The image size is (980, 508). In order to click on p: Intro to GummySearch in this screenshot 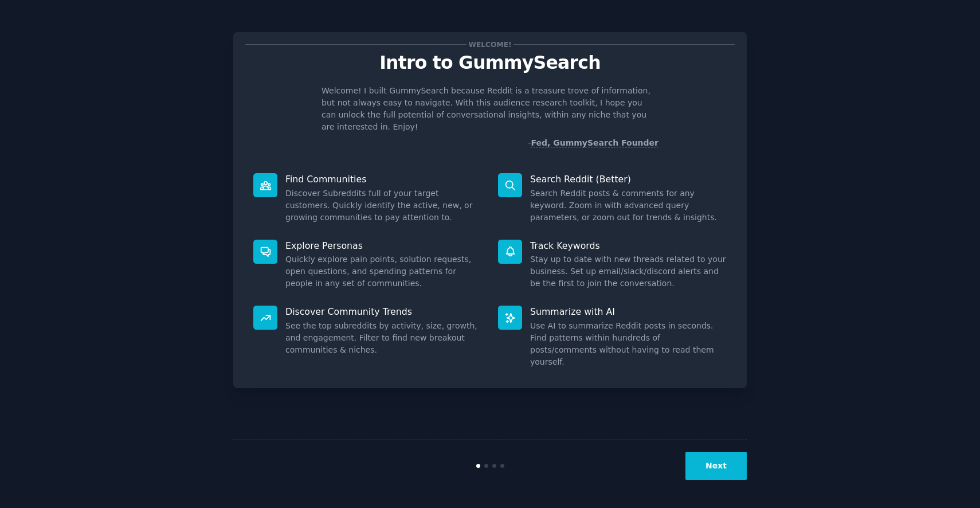, I will do `click(490, 63)`.